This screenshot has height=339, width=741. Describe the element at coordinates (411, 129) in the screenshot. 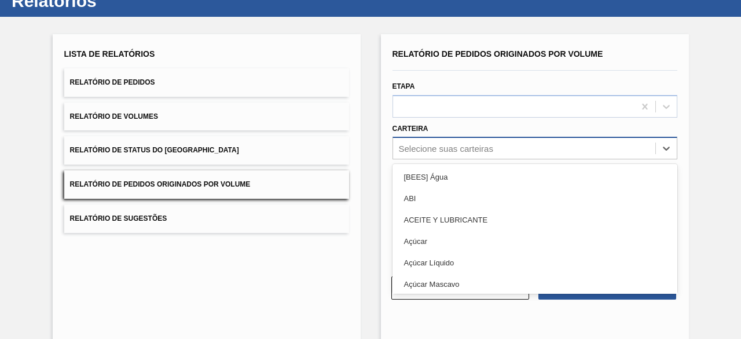

I see `label: Carteira` at that location.